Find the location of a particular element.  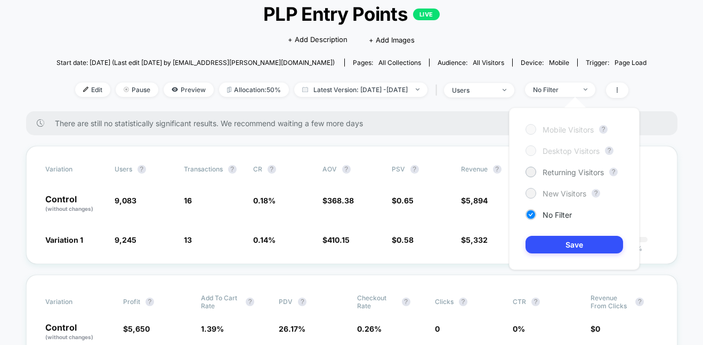

span: No Filter is located at coordinates (557, 215).